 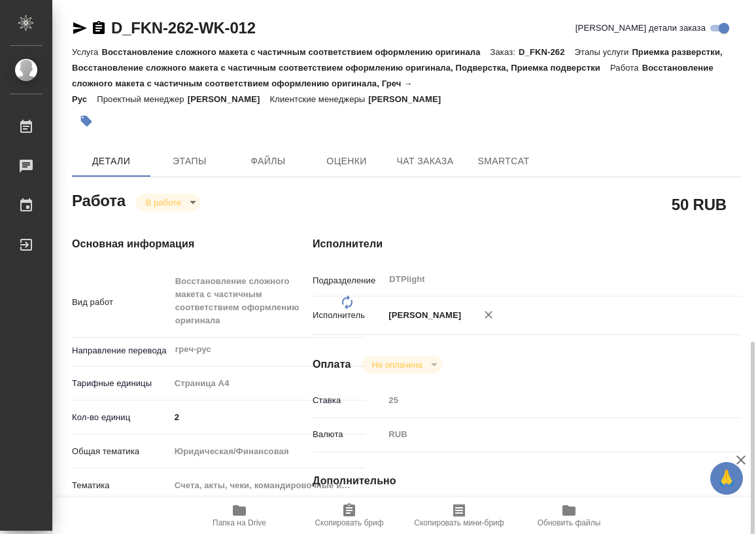 I want to click on p: Подразделение, so click(x=348, y=281).